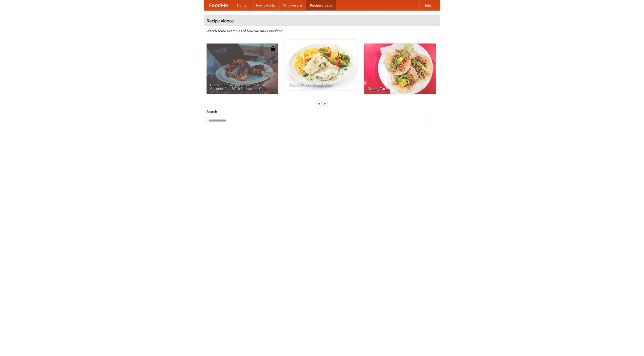 This screenshot has width=644, height=356. I want to click on a: FoodMe, so click(218, 5).